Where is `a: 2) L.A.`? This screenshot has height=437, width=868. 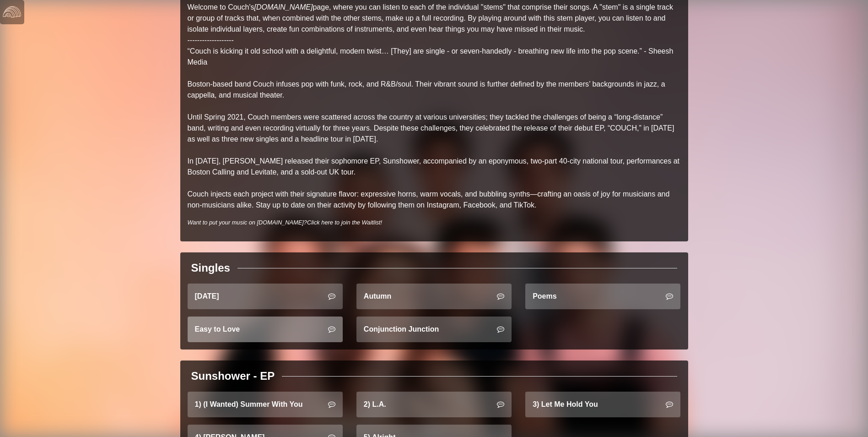 a: 2) L.A. is located at coordinates (434, 404).